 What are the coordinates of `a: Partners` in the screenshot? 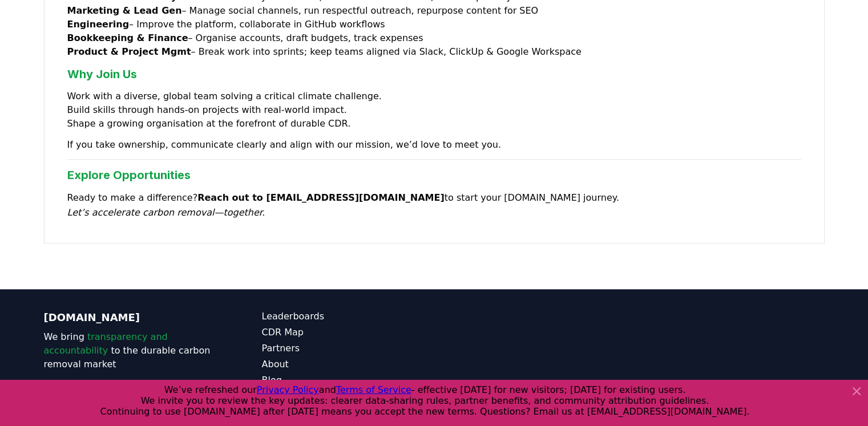 It's located at (348, 348).